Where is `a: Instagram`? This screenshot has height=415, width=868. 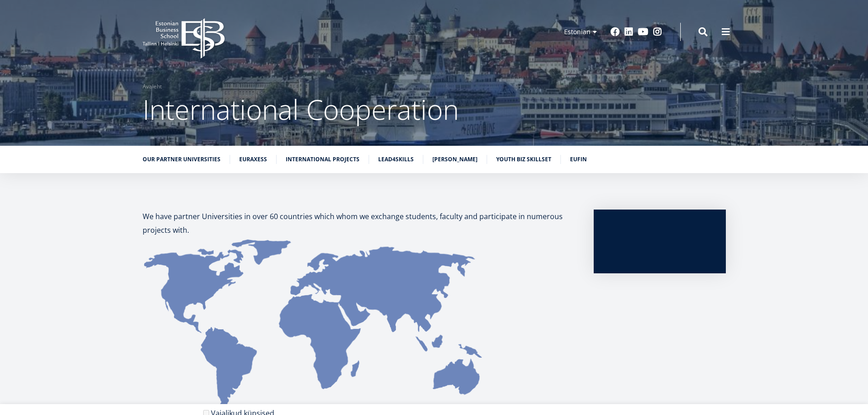 a: Instagram is located at coordinates (657, 32).